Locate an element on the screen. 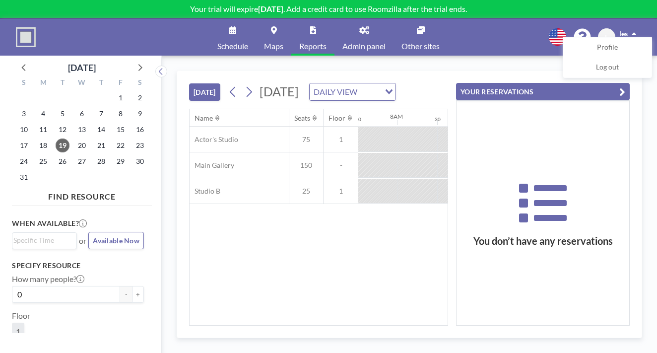 The height and width of the screenshot is (353, 657). label: Floor is located at coordinates (21, 315).